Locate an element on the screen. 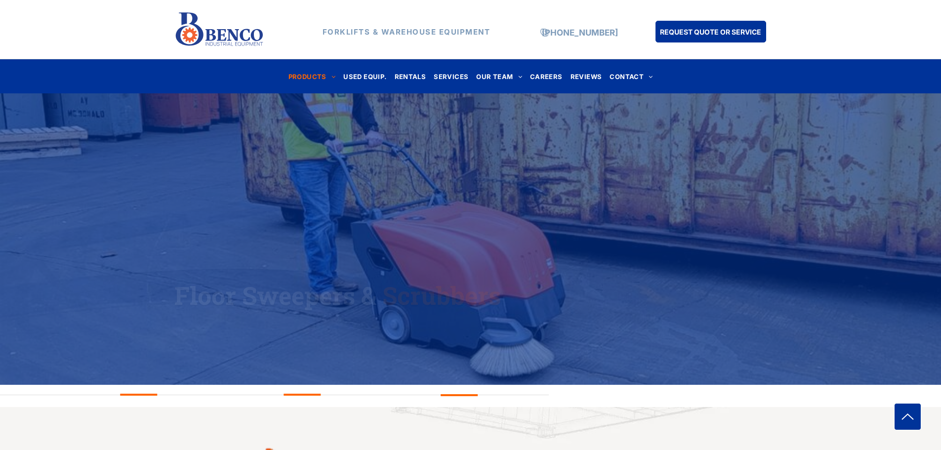  a: REVIEWS is located at coordinates (586, 76).